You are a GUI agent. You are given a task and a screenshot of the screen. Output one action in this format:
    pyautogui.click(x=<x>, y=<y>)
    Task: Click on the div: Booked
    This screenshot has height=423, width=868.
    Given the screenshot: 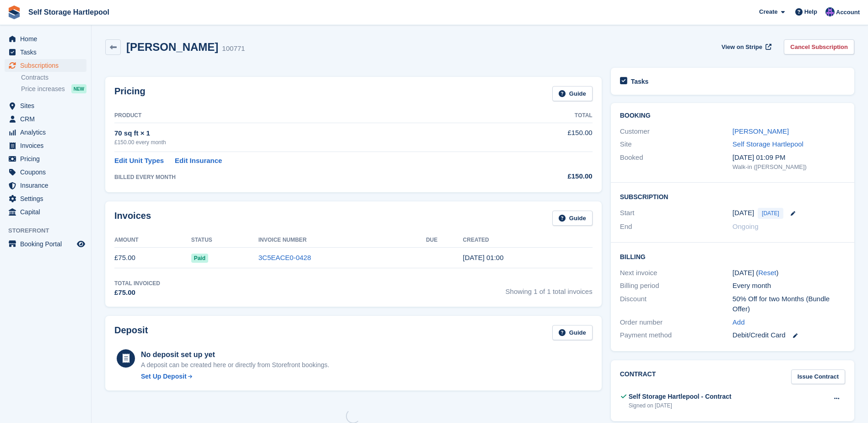 What is the action you would take?
    pyautogui.click(x=676, y=162)
    